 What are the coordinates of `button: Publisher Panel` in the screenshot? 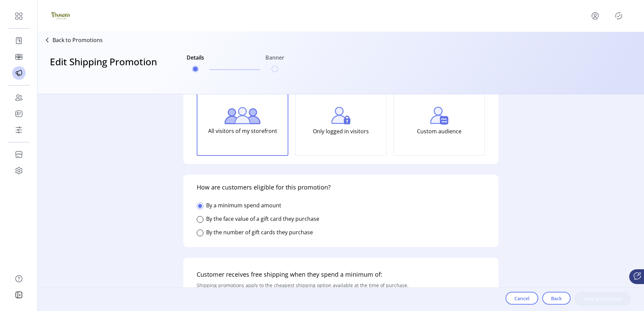 It's located at (619, 16).